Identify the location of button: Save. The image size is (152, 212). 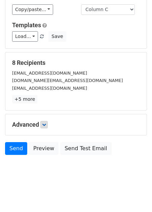
(57, 36).